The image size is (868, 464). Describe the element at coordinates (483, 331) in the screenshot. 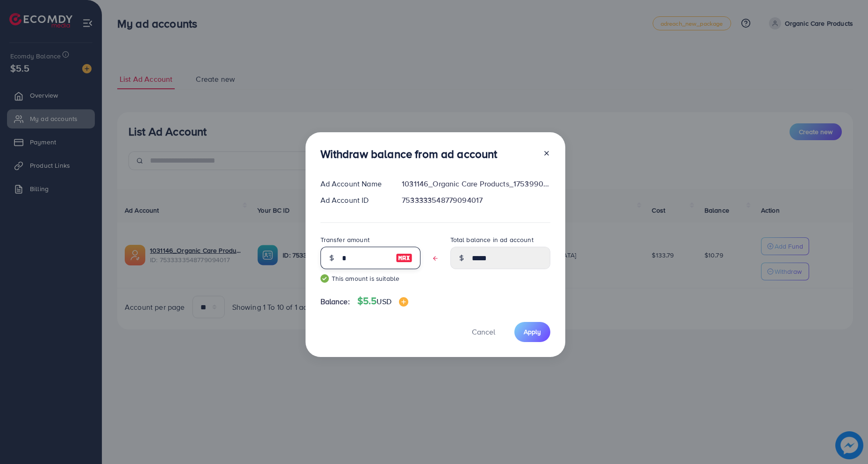

I see `button: Cancel` at that location.